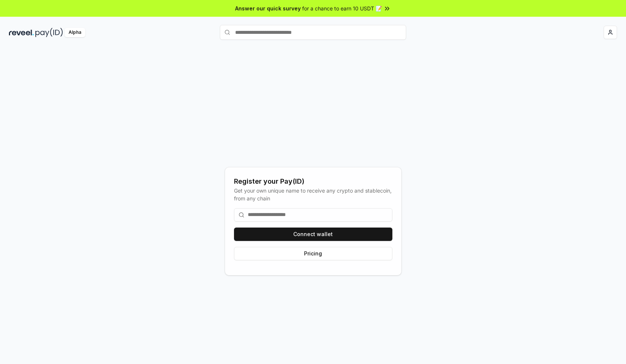  Describe the element at coordinates (268, 8) in the screenshot. I see `span: Answer our quick survey` at that location.